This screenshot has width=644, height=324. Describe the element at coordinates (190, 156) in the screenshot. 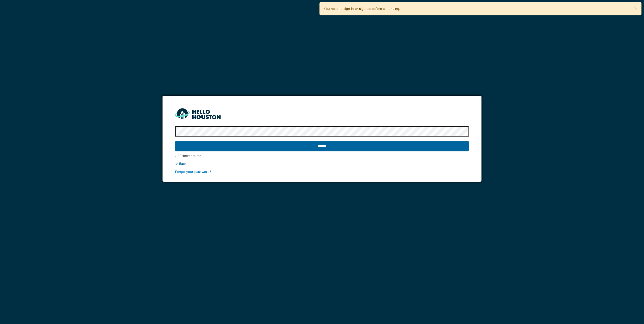

I see `label: Remember me` at that location.